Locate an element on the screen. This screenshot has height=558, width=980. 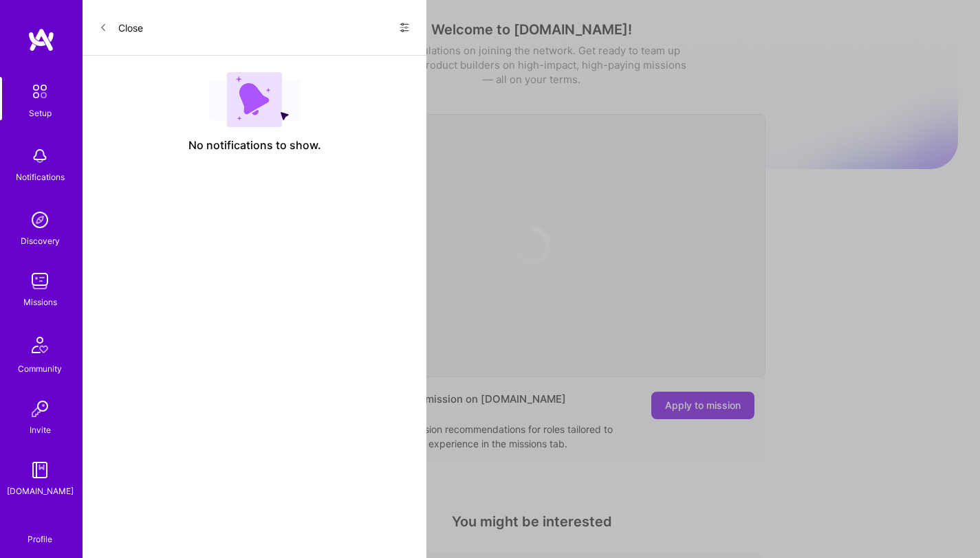
img: empty is located at coordinates (255, 100).